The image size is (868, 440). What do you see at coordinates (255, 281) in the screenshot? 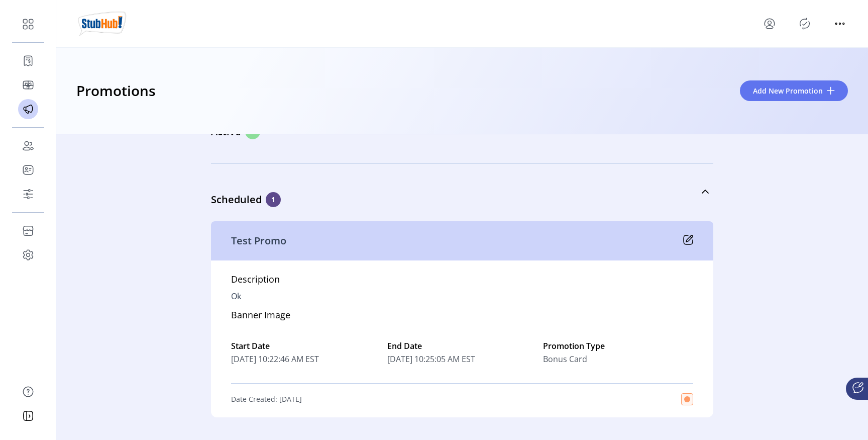
I see `h5: Description` at bounding box center [255, 281].